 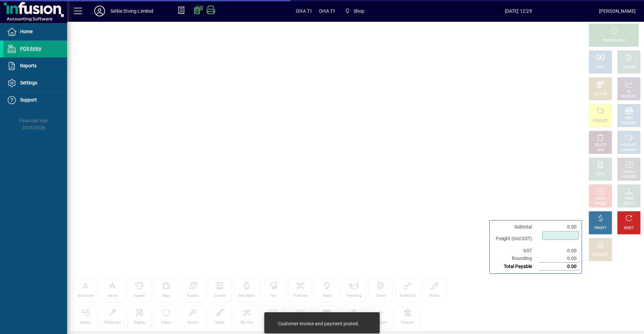 I want to click on div: Freediving, so click(x=354, y=296).